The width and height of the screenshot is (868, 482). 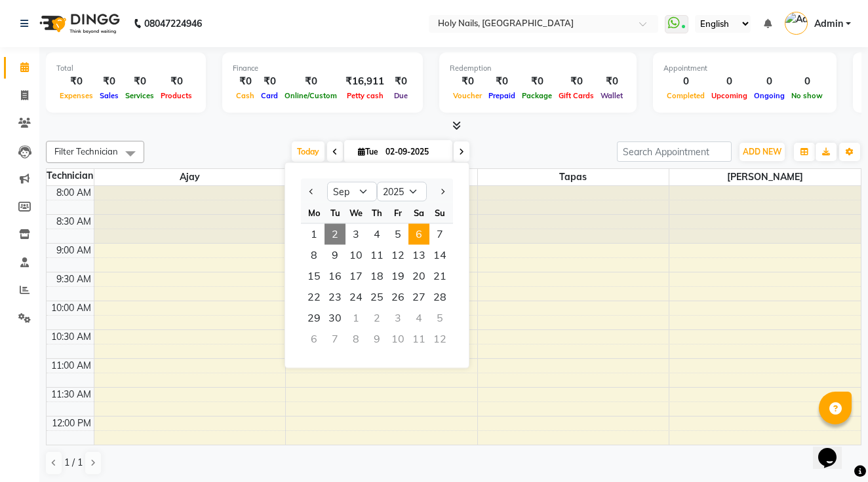 I want to click on span: Ongoing, so click(x=769, y=95).